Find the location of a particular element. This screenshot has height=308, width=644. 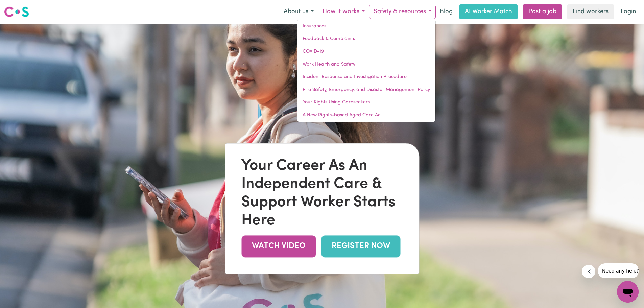

a: Work Health and Safety is located at coordinates (366, 65).